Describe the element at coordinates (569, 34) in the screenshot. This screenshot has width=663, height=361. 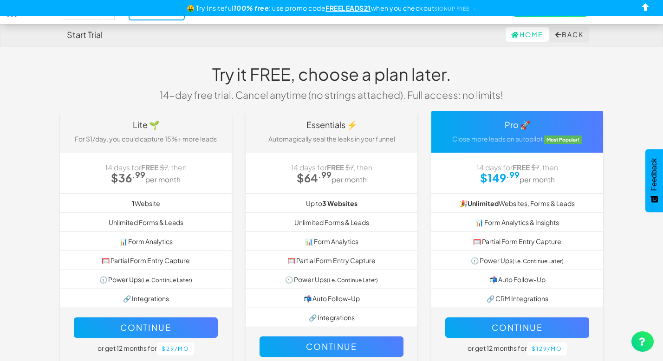
I see `button: Back` at that location.